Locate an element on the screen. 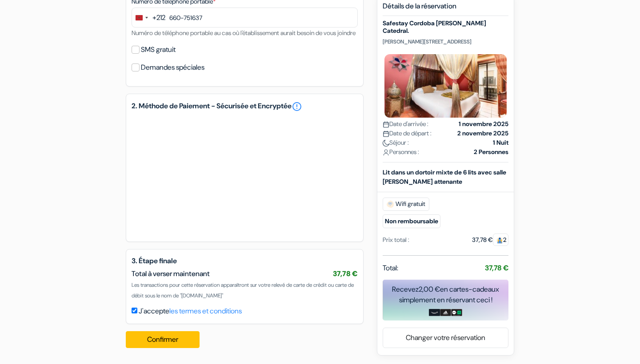 The width and height of the screenshot is (640, 364). img: user_icon.svg is located at coordinates (386, 152).